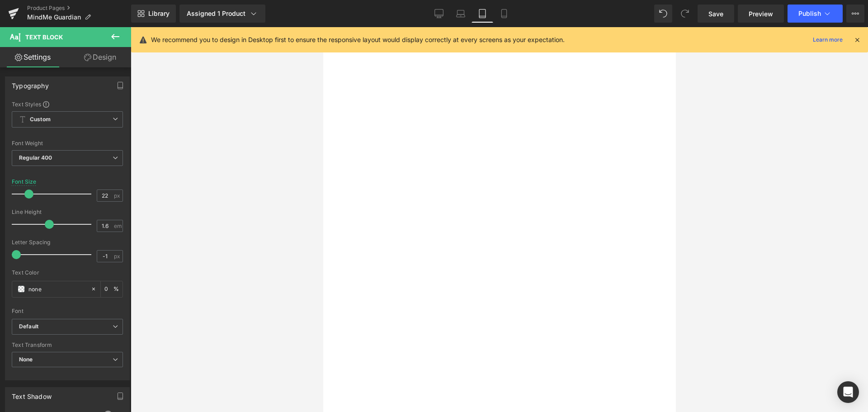 The width and height of the screenshot is (868, 412). I want to click on p: We recommend you to design in Desktop first to ensure the responsive layout would display correct..., so click(358, 40).